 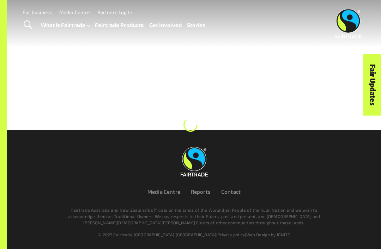 I want to click on a: Stories, so click(x=196, y=25).